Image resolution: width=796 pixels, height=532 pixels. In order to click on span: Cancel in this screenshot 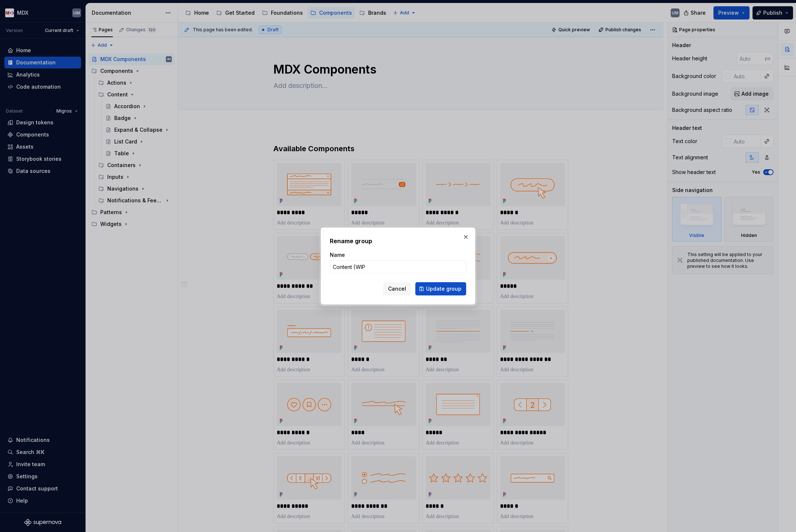, I will do `click(397, 289)`.